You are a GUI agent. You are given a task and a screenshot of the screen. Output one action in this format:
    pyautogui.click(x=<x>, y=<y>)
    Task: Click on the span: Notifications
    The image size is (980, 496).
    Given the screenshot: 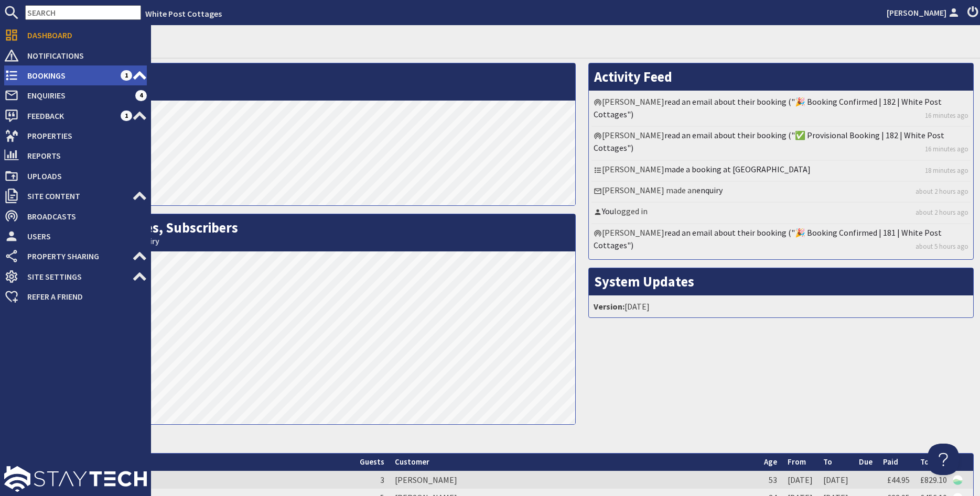 What is the action you would take?
    pyautogui.click(x=83, y=55)
    